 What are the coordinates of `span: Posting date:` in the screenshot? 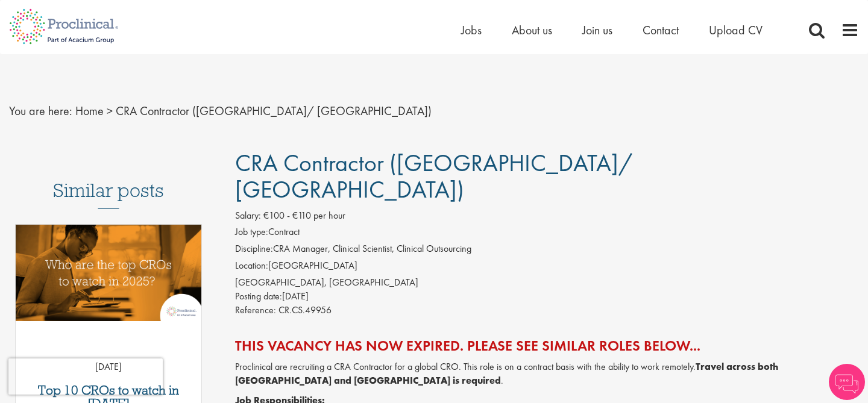 It's located at (259, 296).